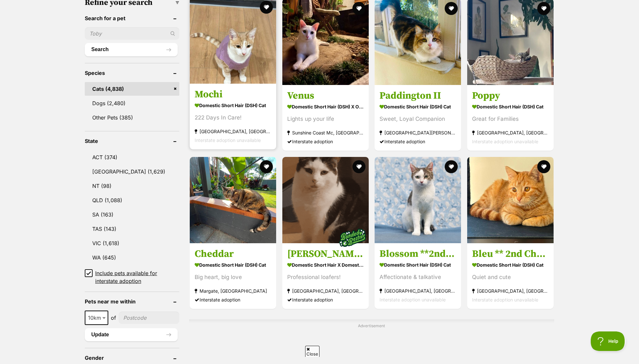 The image size is (639, 364). Describe the element at coordinates (132, 89) in the screenshot. I see `a: Cats (4,838)` at that location.